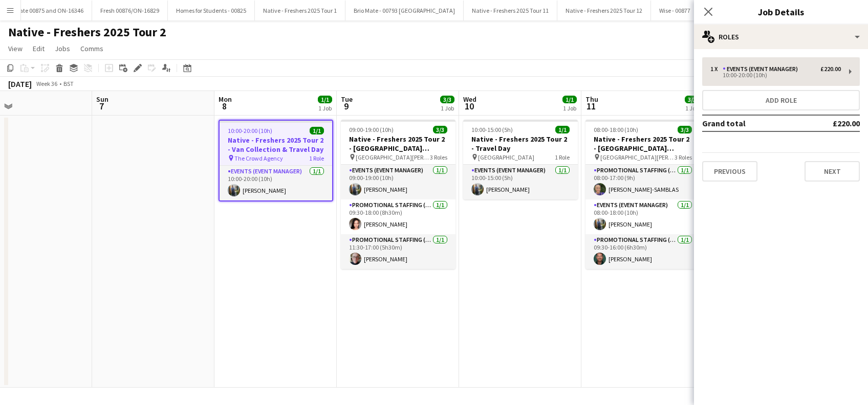  Describe the element at coordinates (781, 37) in the screenshot. I see `div: Roles` at that location.